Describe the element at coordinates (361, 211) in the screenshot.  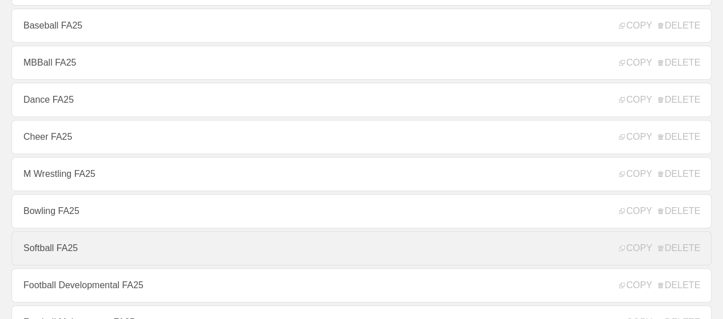
I see `a: Bowling FA25` at that location.